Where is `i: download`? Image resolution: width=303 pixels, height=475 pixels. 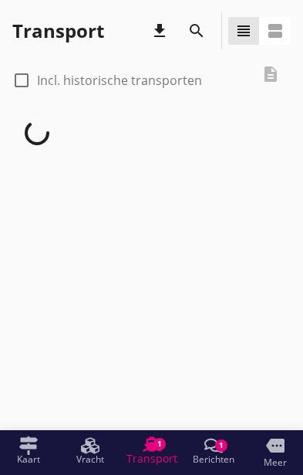 i: download is located at coordinates (160, 31).